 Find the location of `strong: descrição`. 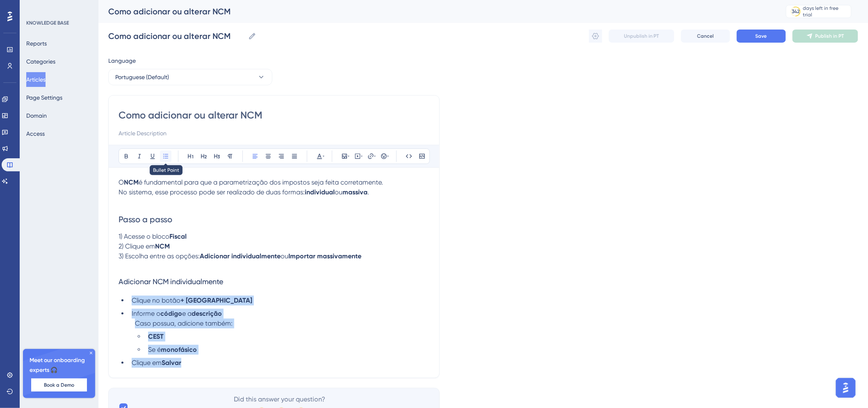

strong: descrição is located at coordinates (207, 313).